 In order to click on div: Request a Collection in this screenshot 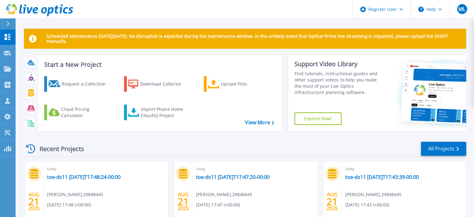, I will do `click(87, 84)`.